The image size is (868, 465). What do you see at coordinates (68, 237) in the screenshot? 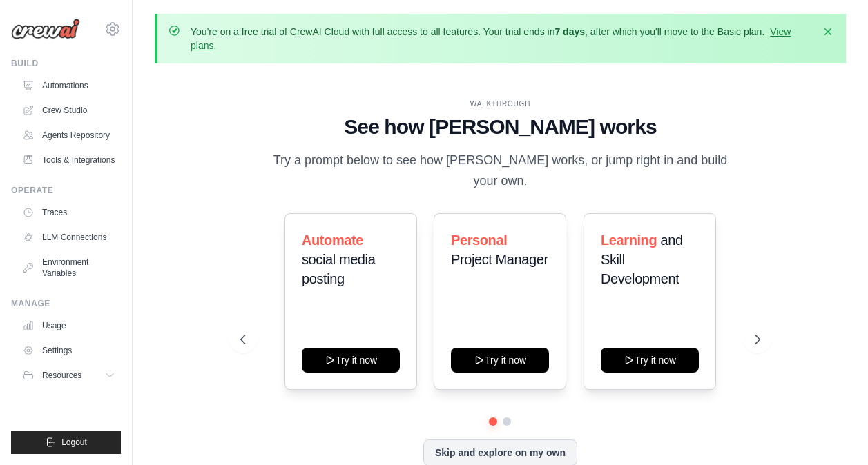
I see `a: LLM Connections` at bounding box center [68, 237].